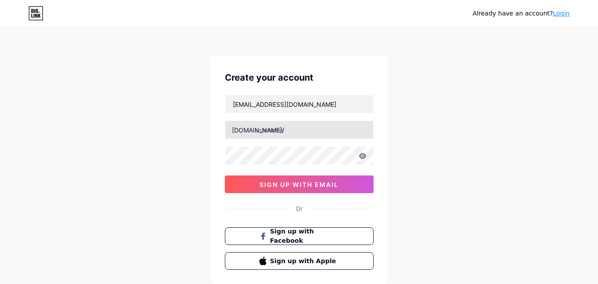 Image resolution: width=598 pixels, height=284 pixels. What do you see at coordinates (304, 236) in the screenshot?
I see `span: Sign up with Facebook` at bounding box center [304, 236].